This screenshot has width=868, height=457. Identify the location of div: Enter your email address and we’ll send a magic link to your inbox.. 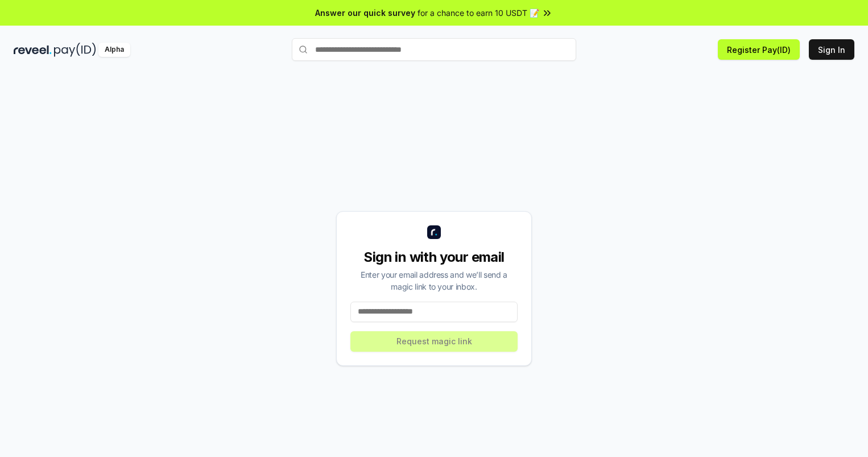
(434, 280).